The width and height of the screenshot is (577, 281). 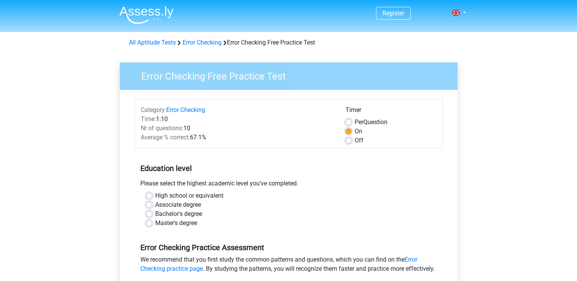 What do you see at coordinates (165, 137) in the screenshot?
I see `span: Average % correct:` at bounding box center [165, 137].